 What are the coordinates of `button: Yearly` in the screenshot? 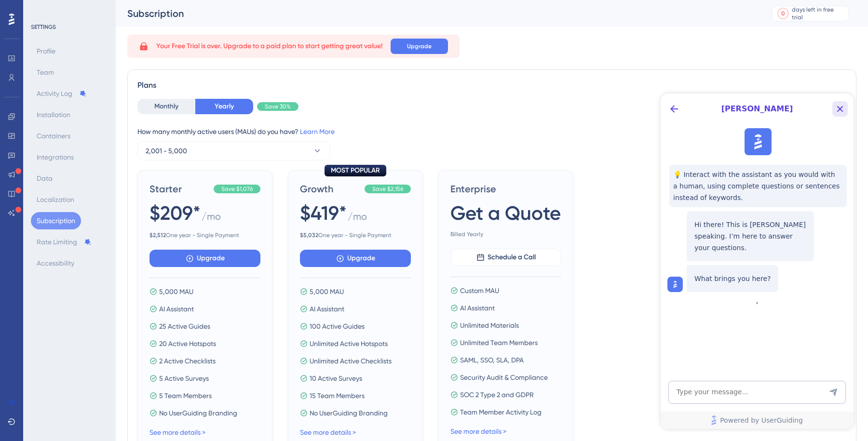 It's located at (224, 106).